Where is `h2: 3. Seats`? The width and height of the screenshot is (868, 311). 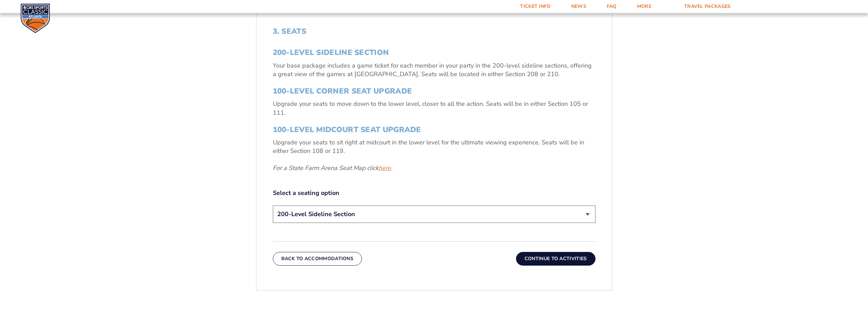
h2: 3. Seats is located at coordinates (434, 31).